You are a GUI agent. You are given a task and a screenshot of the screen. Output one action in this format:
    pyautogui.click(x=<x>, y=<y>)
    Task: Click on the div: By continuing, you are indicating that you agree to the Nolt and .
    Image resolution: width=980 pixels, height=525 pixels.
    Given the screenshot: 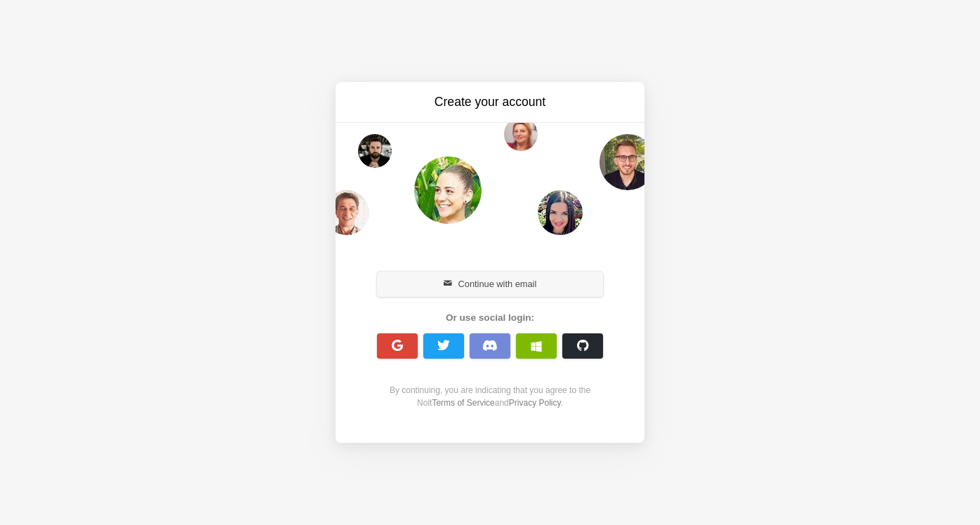 What is the action you would take?
    pyautogui.click(x=490, y=397)
    